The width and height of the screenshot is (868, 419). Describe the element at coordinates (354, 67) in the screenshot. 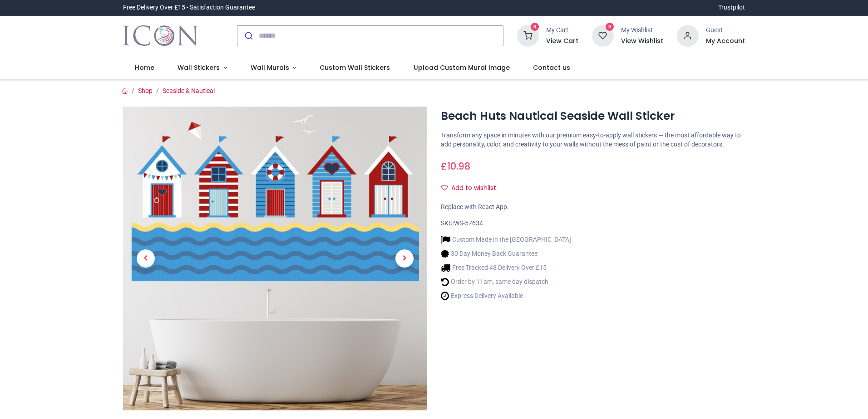

I see `span: Custom Wall Stickers` at that location.